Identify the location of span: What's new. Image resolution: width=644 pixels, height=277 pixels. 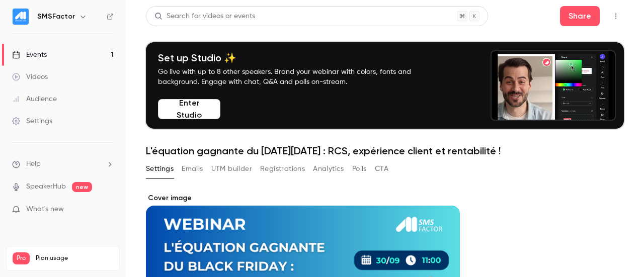
(45, 209).